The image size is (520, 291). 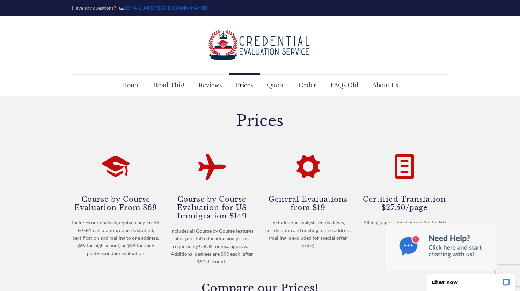 What do you see at coordinates (131, 85) in the screenshot?
I see `span: Home` at bounding box center [131, 85].